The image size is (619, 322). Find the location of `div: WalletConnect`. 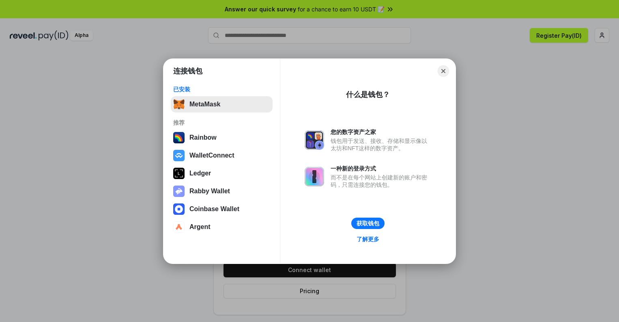

div: WalletConnect is located at coordinates (212, 155).